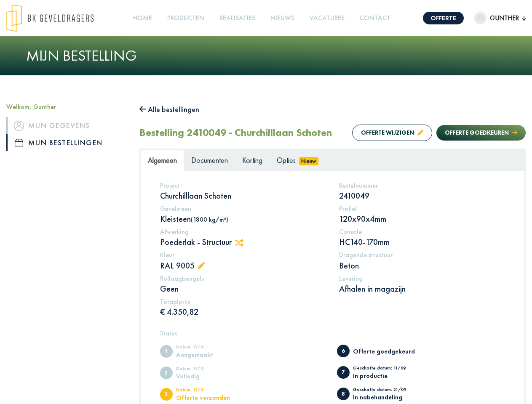  I want to click on div: Offerte verzonden, so click(211, 398).